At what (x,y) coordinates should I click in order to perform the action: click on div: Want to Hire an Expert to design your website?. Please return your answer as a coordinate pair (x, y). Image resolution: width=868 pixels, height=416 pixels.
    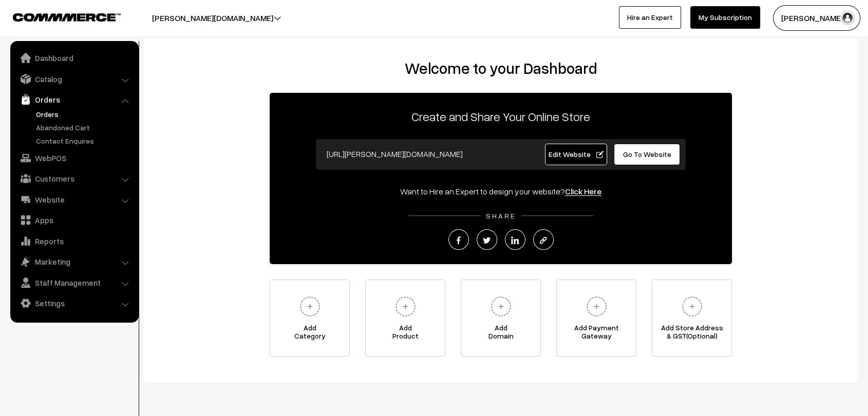
    Looking at the image, I should click on (501, 191).